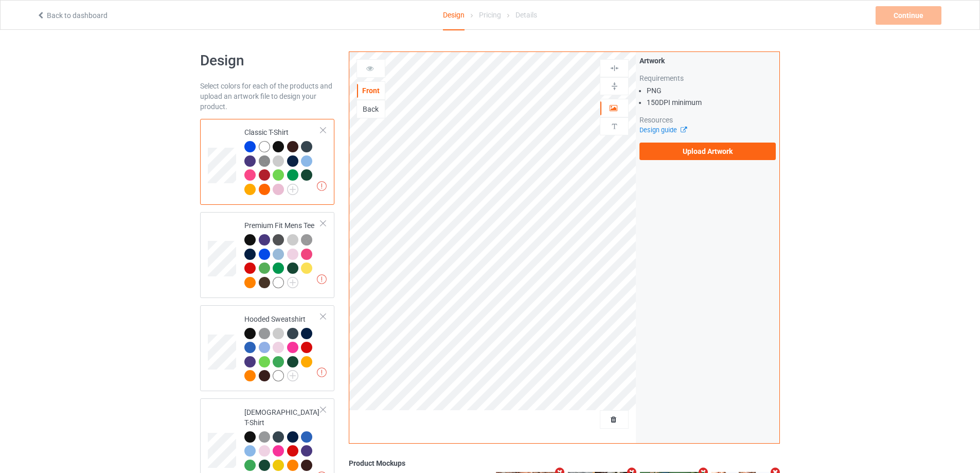 This screenshot has width=980, height=473. I want to click on div: Design, so click(454, 15).